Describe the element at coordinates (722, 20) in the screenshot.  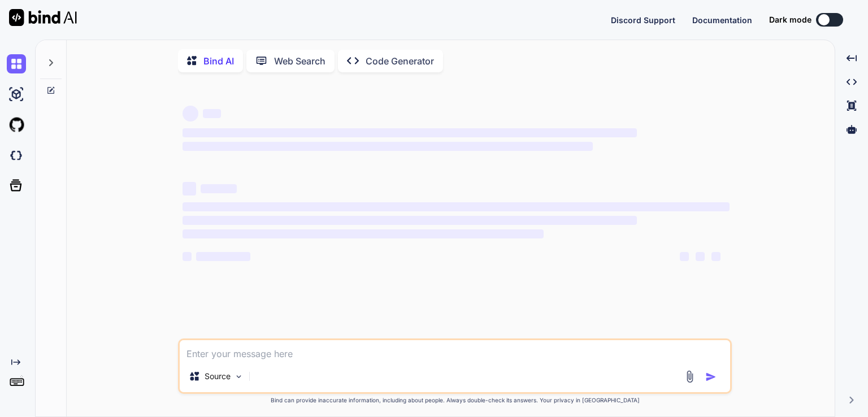
I see `span: Documentation` at that location.